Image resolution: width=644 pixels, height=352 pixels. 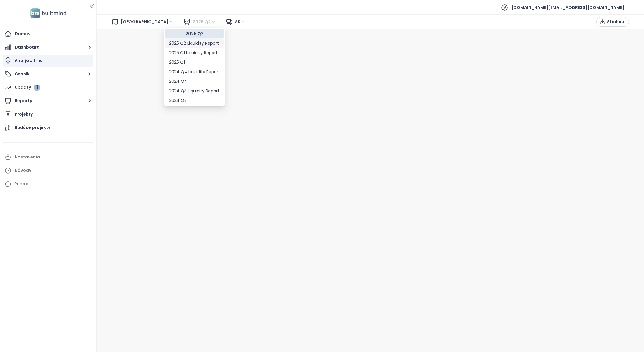 What do you see at coordinates (48, 61) in the screenshot?
I see `a: Analýza trhu` at bounding box center [48, 61].